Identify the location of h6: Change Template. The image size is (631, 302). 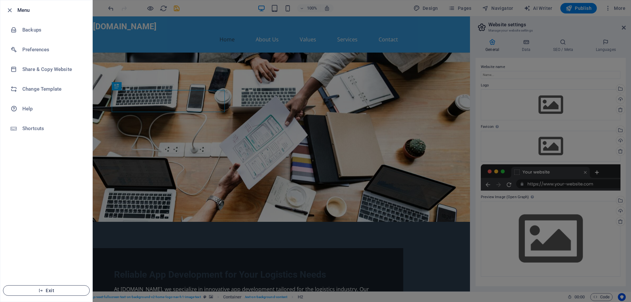
(53, 89).